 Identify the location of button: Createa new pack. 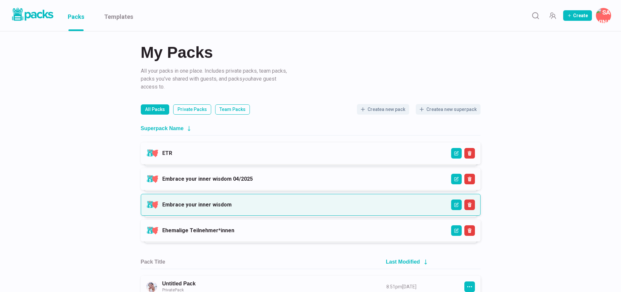
(383, 109).